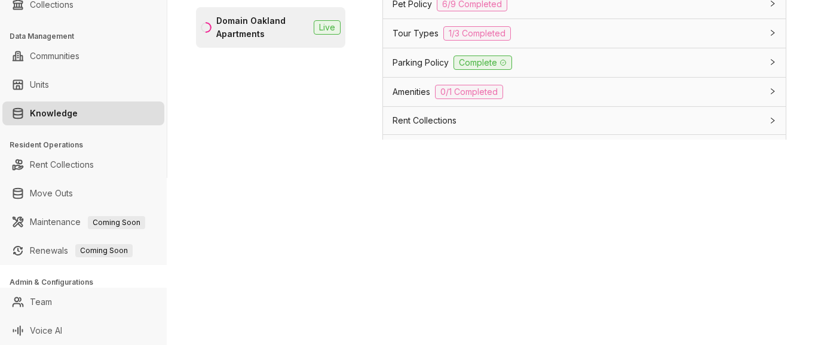 The image size is (815, 345). Describe the element at coordinates (421, 63) in the screenshot. I see `span: Parking Policy` at that location.